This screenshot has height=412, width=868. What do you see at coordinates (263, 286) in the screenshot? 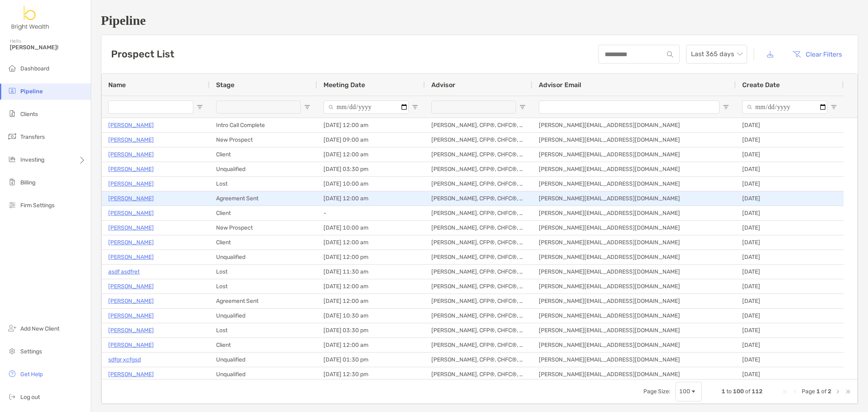
I see `div: Lost` at bounding box center [263, 286].